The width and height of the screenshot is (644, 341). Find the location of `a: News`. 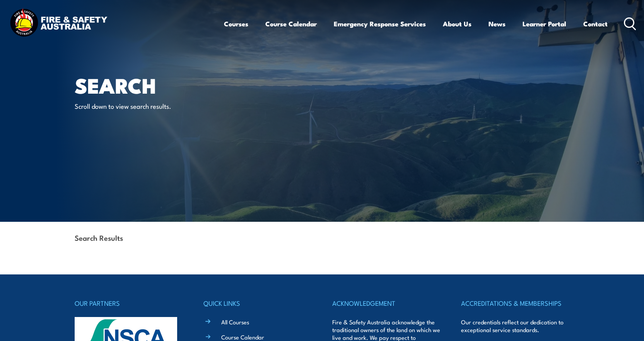

a: News is located at coordinates (497, 24).